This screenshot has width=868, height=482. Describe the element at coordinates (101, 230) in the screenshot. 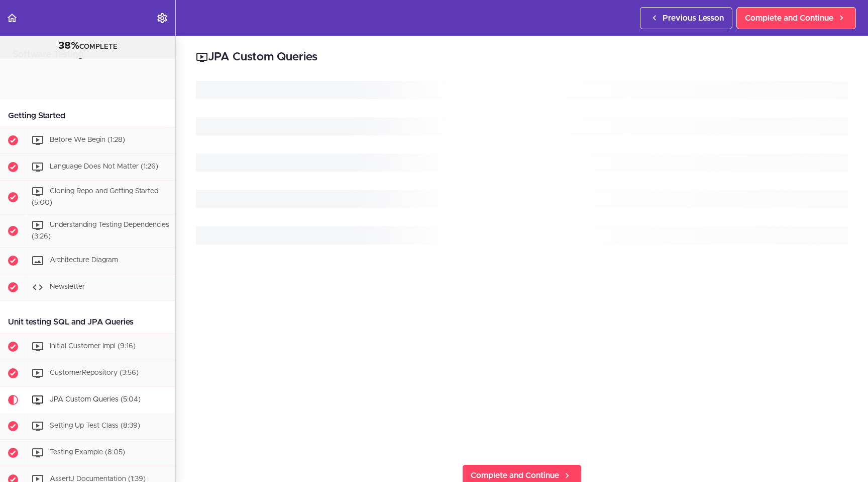

I see `span: Understanding Testing Dependencies (3:26)` at that location.